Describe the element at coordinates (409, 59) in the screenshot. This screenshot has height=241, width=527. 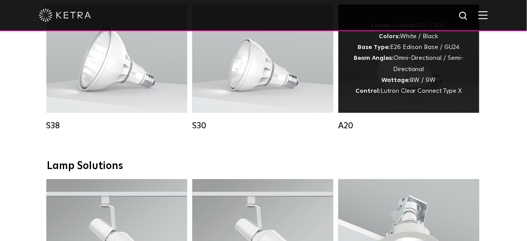
I see `div: 600 / 800 White / Black E26 Edison Base / GU24 Omni-Directional / Semi-Directional 8W / 9W` at that location.